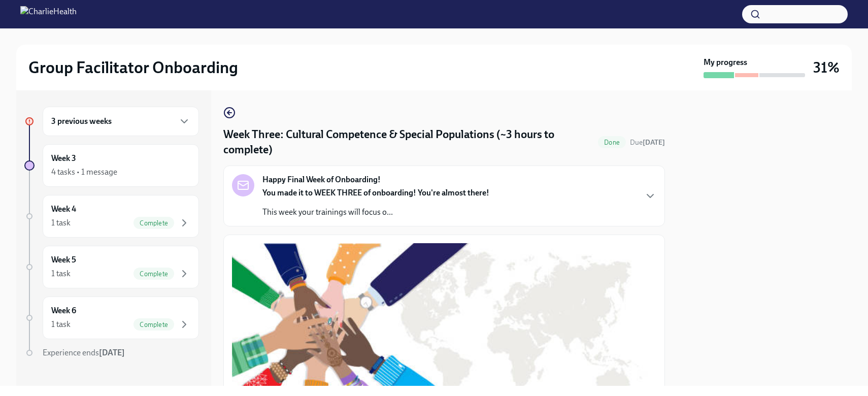  I want to click on span: Done, so click(611, 142).